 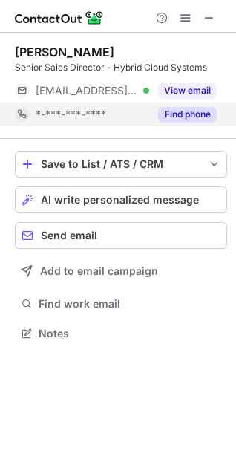 What do you see at coordinates (121, 333) in the screenshot?
I see `button: Notes` at bounding box center [121, 333].